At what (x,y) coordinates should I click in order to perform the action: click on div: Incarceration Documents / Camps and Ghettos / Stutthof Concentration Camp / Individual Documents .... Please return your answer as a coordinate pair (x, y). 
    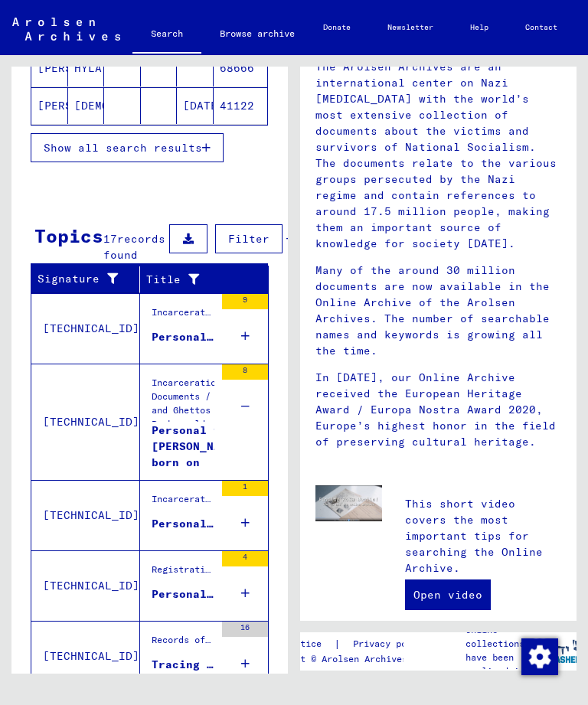
    Looking at the image, I should click on (183, 316).